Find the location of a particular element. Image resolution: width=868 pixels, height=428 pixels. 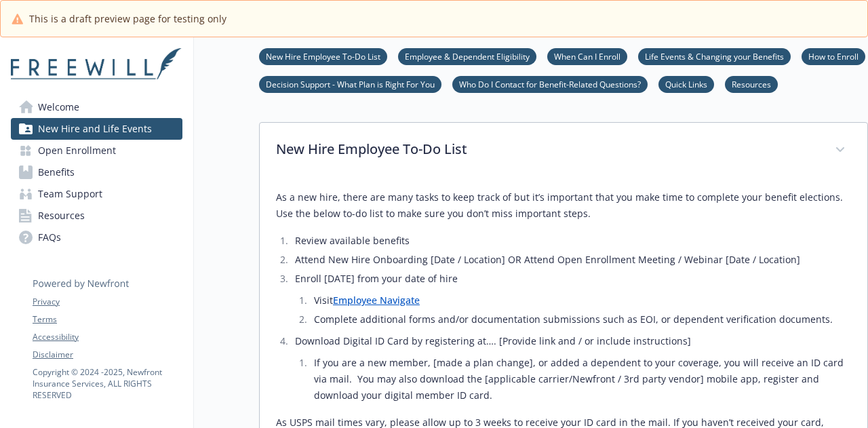

a: Open Enrollment is located at coordinates (97, 151).